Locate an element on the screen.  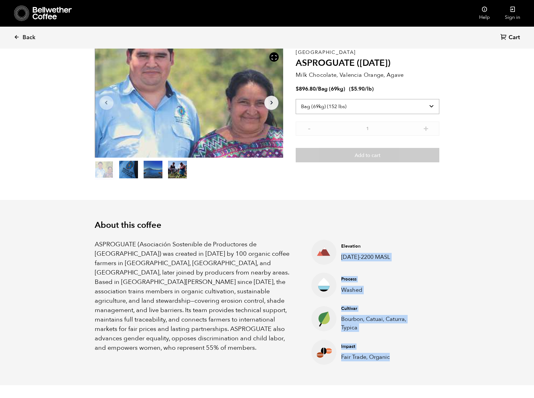
span: /lb is located at coordinates (368, 89).